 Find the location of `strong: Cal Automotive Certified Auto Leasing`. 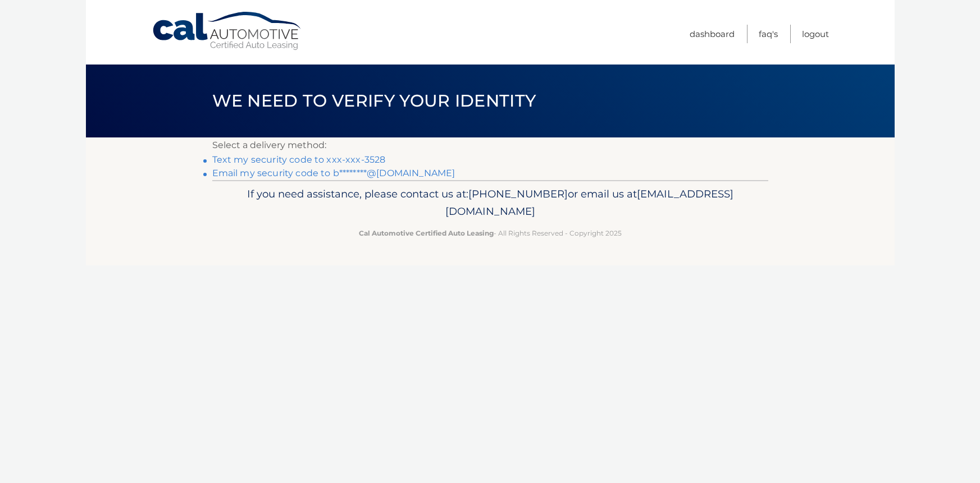

strong: Cal Automotive Certified Auto Leasing is located at coordinates (426, 233).